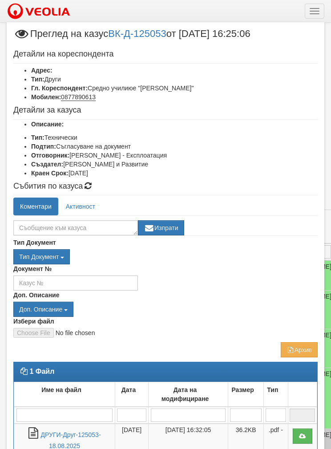 This screenshot has height=449, width=331. What do you see at coordinates (276, 395) in the screenshot?
I see `td: Тип: No sort applied, activate to apply an ascending sort` at bounding box center [276, 395].